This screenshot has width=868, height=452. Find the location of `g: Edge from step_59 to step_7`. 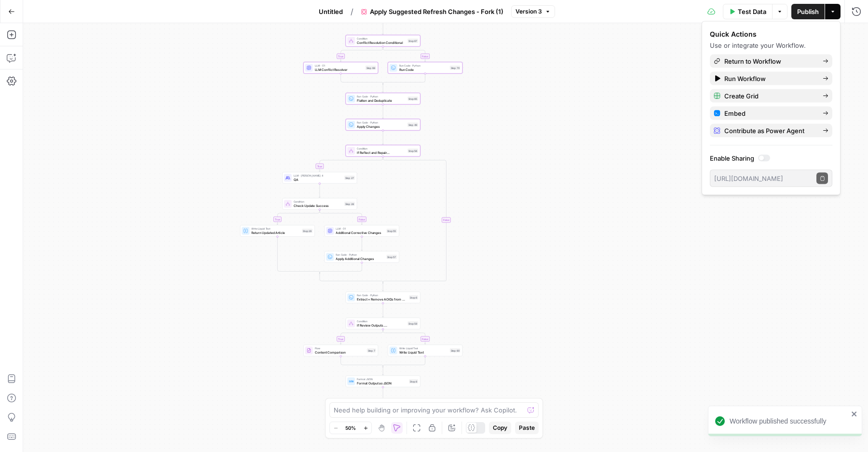

g: Edge from step_59 to step_7 is located at coordinates (362, 337).